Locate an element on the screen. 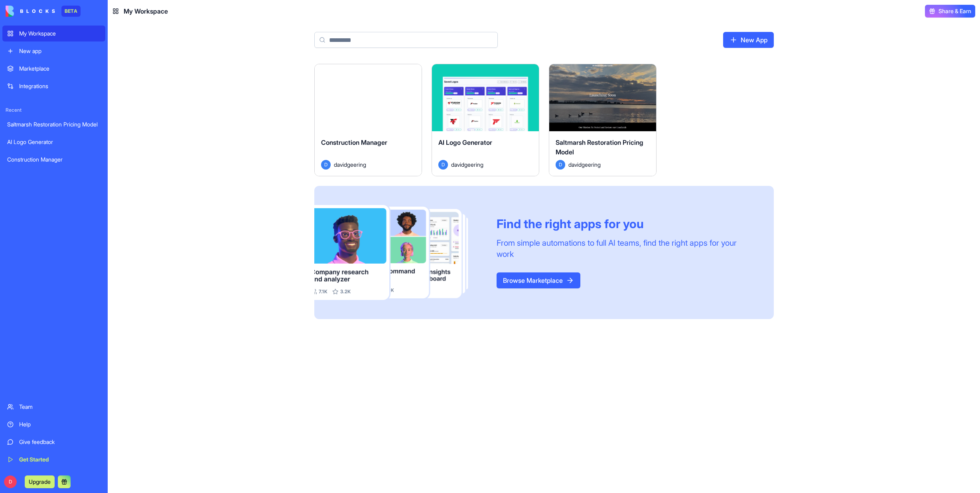 This screenshot has width=980, height=493. a: Give feedback is located at coordinates (54, 442).